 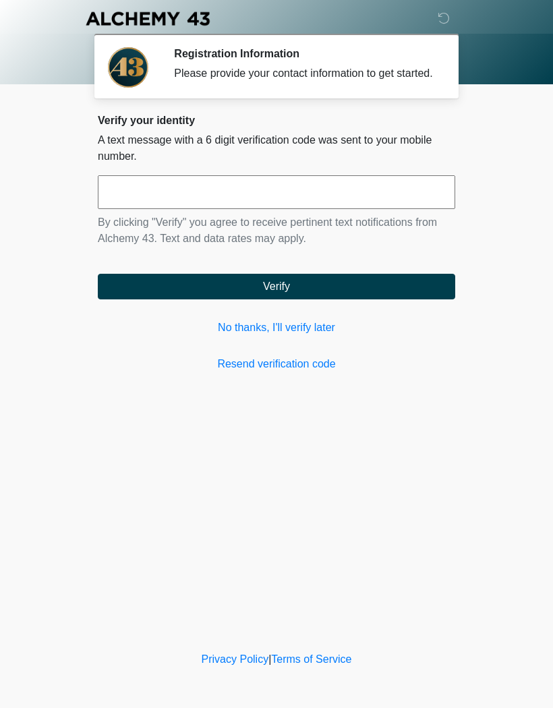 What do you see at coordinates (304, 73) in the screenshot?
I see `div: Please provide your contact information to get started.` at bounding box center [304, 73].